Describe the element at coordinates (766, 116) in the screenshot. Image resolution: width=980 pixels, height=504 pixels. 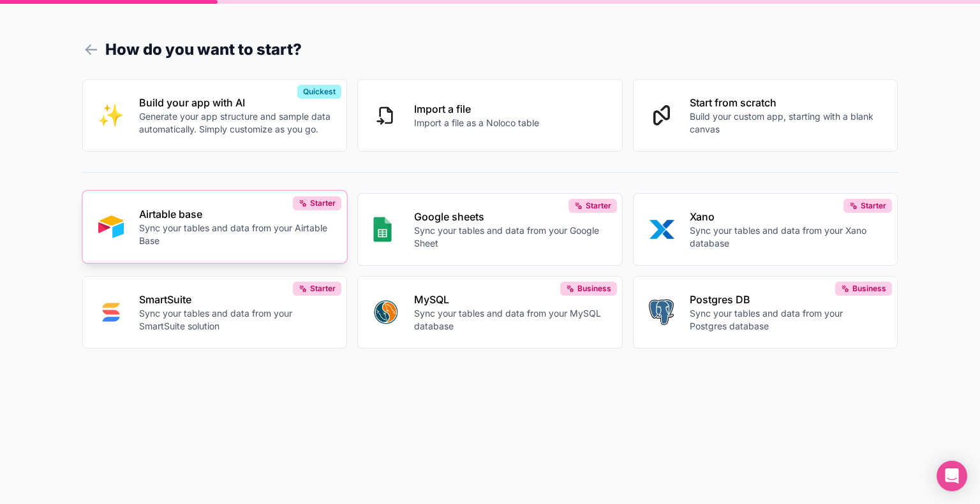
I see `button: Start from scratchBuild your custom app, starting with a blank canvas` at that location.